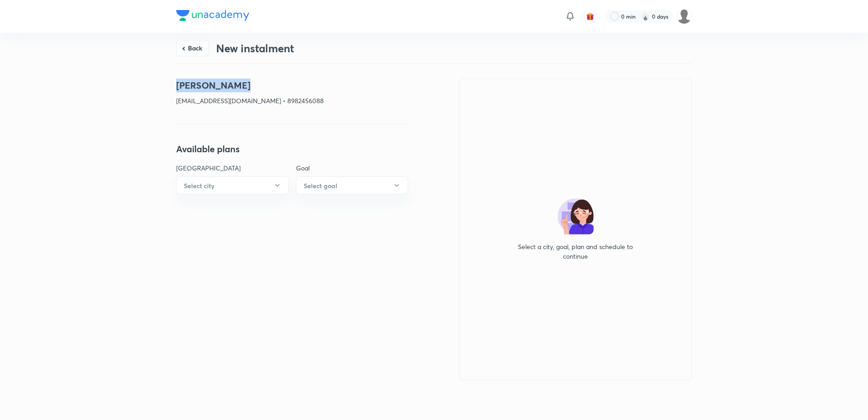 The image size is (868, 420). Describe the element at coordinates (199, 185) in the screenshot. I see `h6: Select city` at that location.